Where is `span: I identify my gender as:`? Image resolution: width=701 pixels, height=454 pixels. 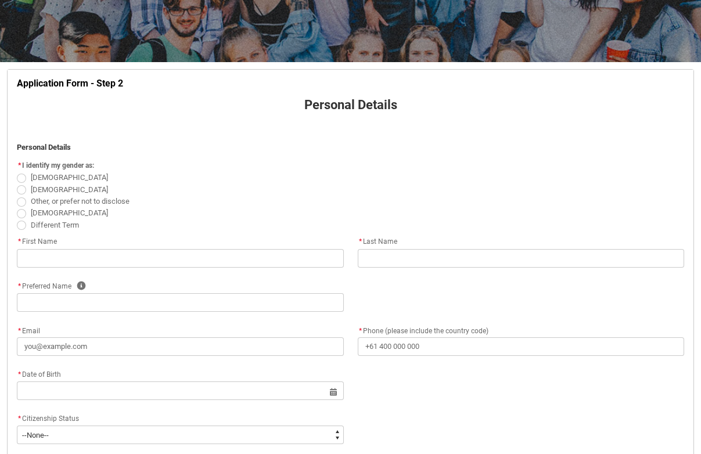
span: I identify my gender as: is located at coordinates (58, 165).